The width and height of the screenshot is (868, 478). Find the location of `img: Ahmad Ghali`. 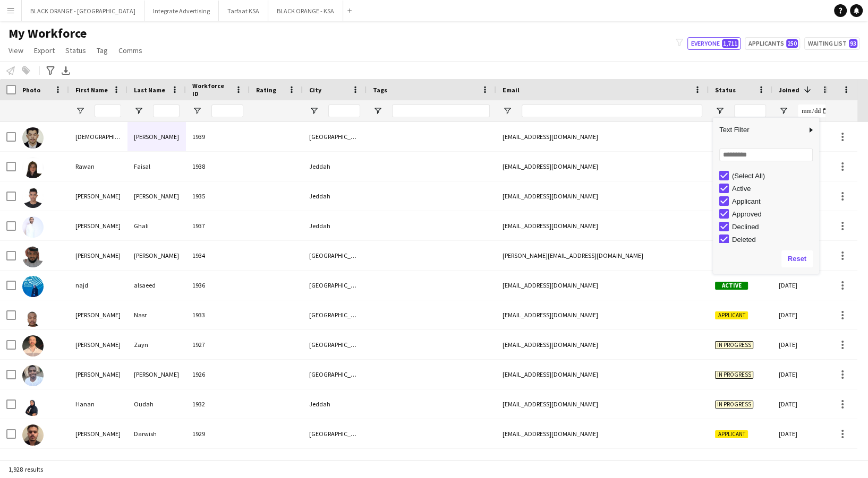

img: Ahmad Ghali is located at coordinates (33, 227).